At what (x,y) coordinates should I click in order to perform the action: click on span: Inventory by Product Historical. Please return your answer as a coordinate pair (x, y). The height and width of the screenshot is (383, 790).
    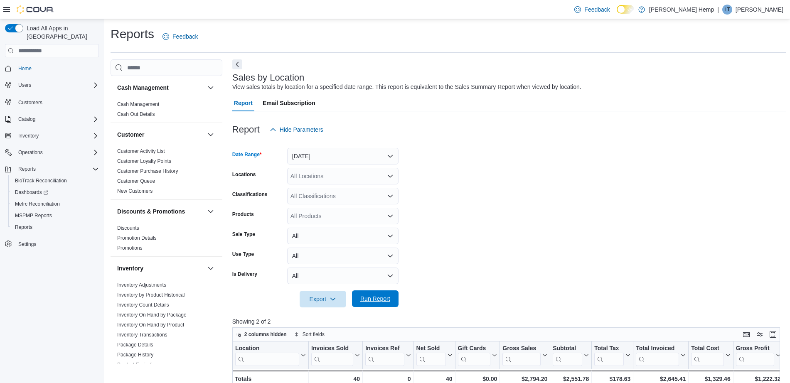
    Looking at the image, I should click on (151, 295).